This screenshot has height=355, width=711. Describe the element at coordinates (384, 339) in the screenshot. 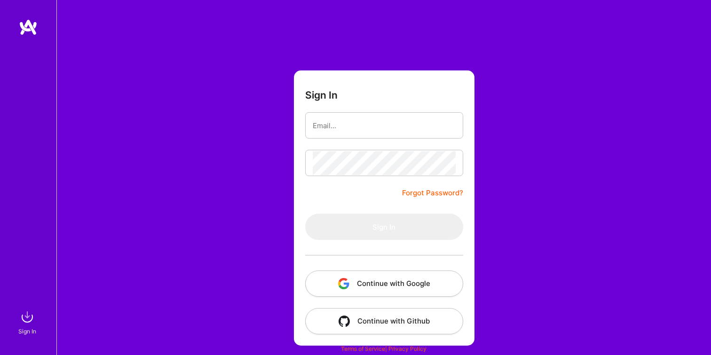

I see `div: © 2025 ATeams Inc., All rights reserved.` at that location.